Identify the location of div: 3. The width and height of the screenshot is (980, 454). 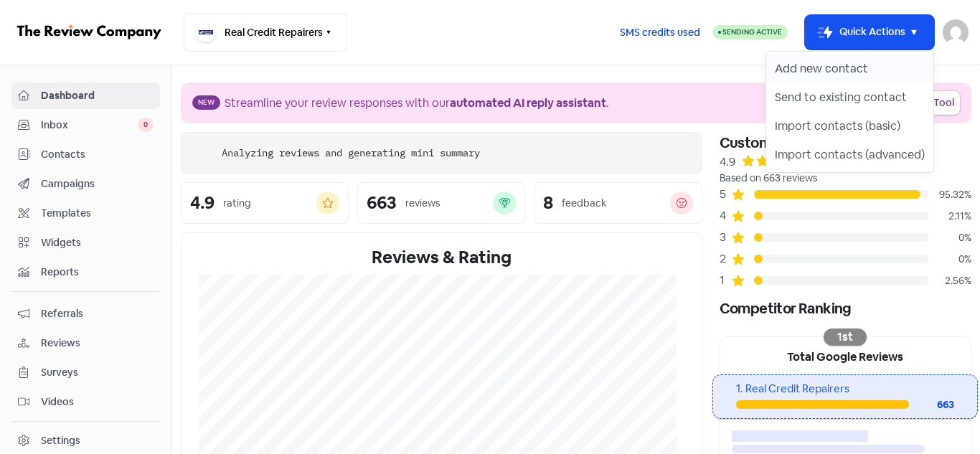
(726, 238).